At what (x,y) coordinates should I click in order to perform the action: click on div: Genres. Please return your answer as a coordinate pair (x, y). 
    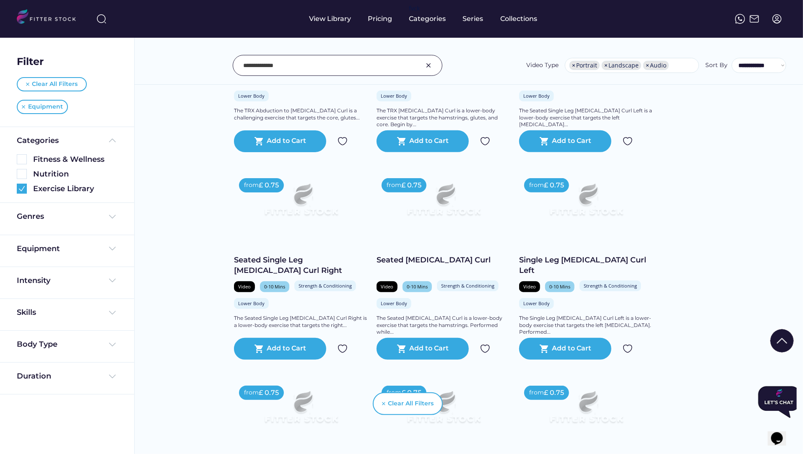
    Looking at the image, I should click on (30, 216).